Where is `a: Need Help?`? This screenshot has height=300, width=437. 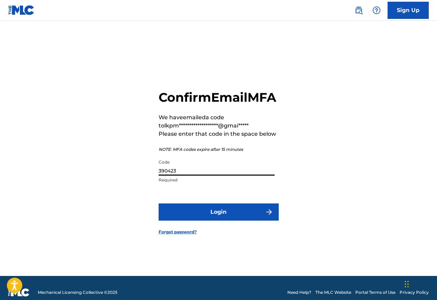
a: Need Help? is located at coordinates (300, 292).